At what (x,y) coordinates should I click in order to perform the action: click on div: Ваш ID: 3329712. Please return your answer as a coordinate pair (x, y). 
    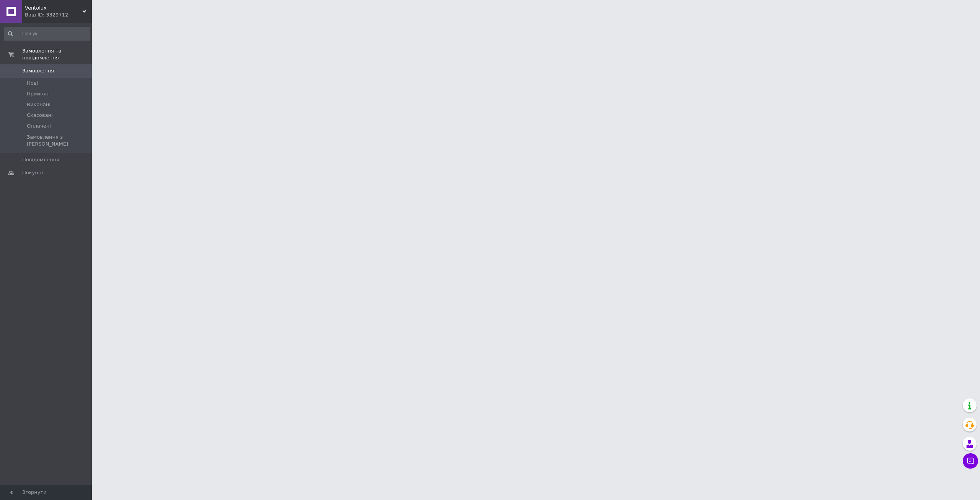
    Looking at the image, I should click on (58, 15).